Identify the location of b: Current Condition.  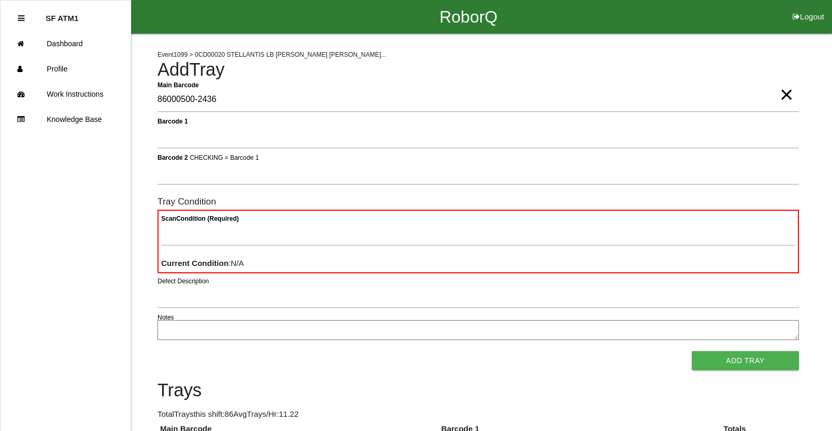
(195, 263).